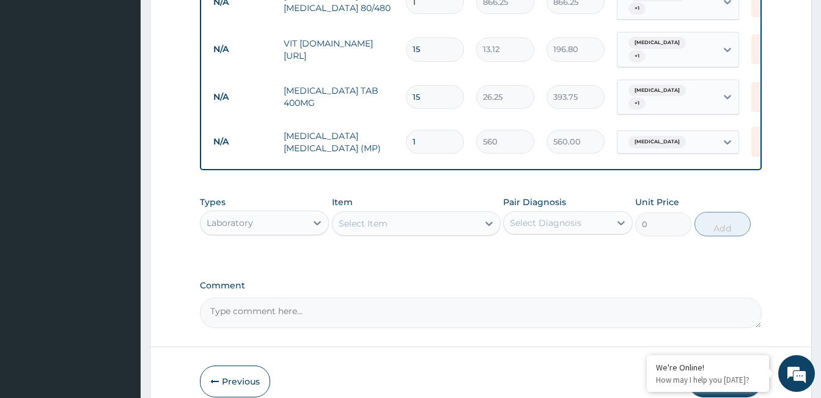  Describe the element at coordinates (342, 202) in the screenshot. I see `label: Item` at that location.